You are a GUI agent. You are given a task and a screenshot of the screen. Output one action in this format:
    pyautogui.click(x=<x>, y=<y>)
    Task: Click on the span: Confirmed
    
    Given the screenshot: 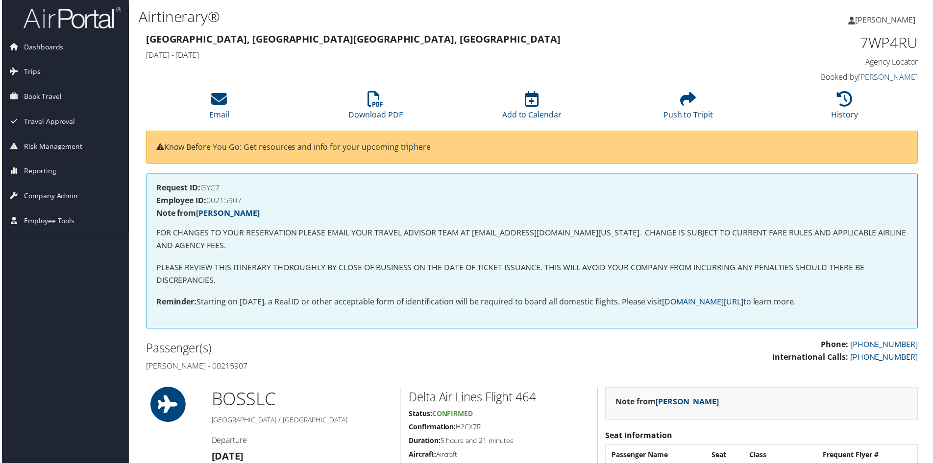 What is the action you would take?
    pyautogui.click(x=452, y=415)
    